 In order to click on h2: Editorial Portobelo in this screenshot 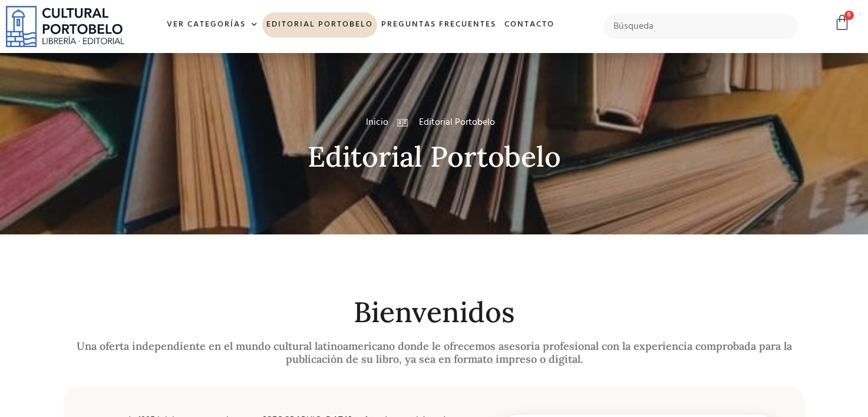, I will do `click(434, 157)`.